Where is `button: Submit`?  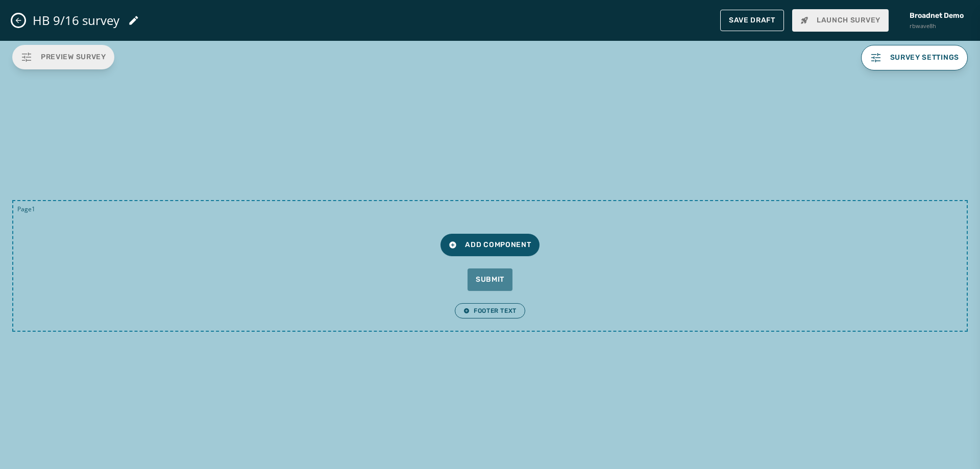 button: Submit is located at coordinates (490, 280).